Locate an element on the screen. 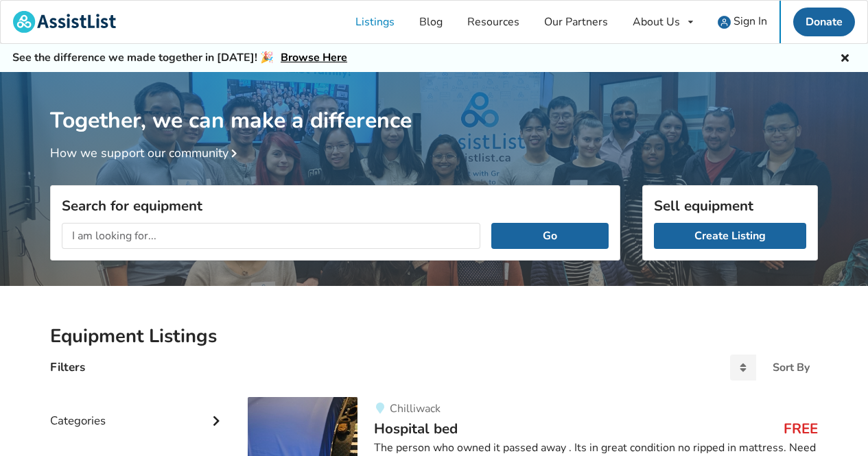 This screenshot has width=868, height=456. h4: Filters is located at coordinates (67, 366).